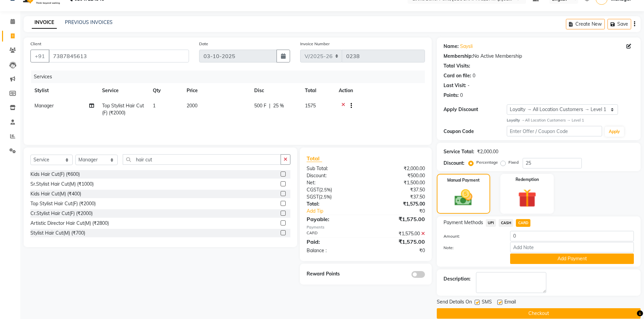 The height and width of the screenshot is (319, 644). I want to click on label: Redemption, so click(527, 180).